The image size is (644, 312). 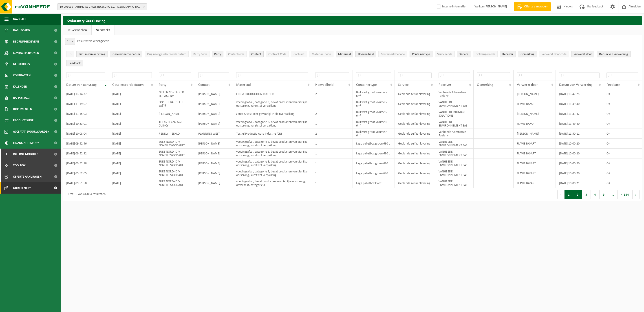 I want to click on span: Orderentry Goedkeuring, so click(x=32, y=188).